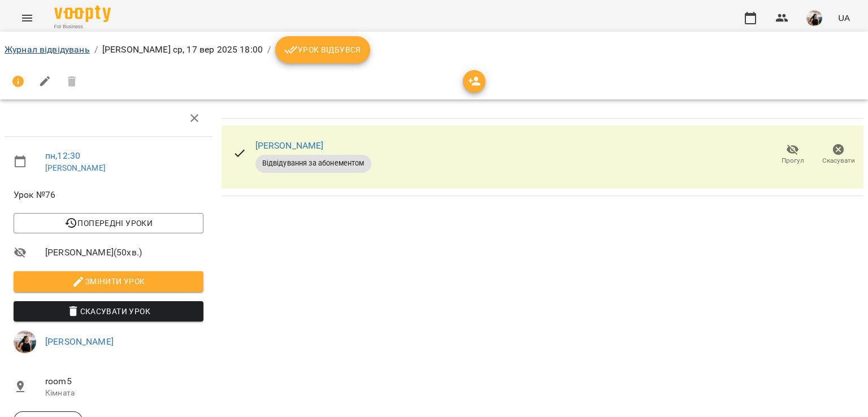 Image resolution: width=868 pixels, height=417 pixels. Describe the element at coordinates (108, 223) in the screenshot. I see `span: Попередні уроки` at that location.